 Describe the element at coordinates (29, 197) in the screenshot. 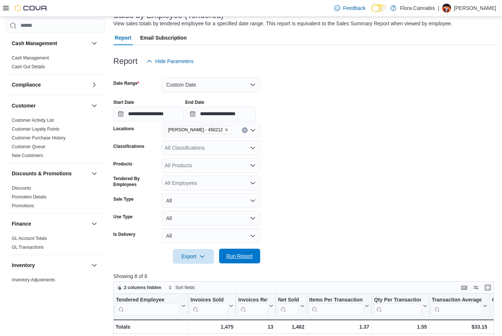

I see `span: Promotion Details` at that location.